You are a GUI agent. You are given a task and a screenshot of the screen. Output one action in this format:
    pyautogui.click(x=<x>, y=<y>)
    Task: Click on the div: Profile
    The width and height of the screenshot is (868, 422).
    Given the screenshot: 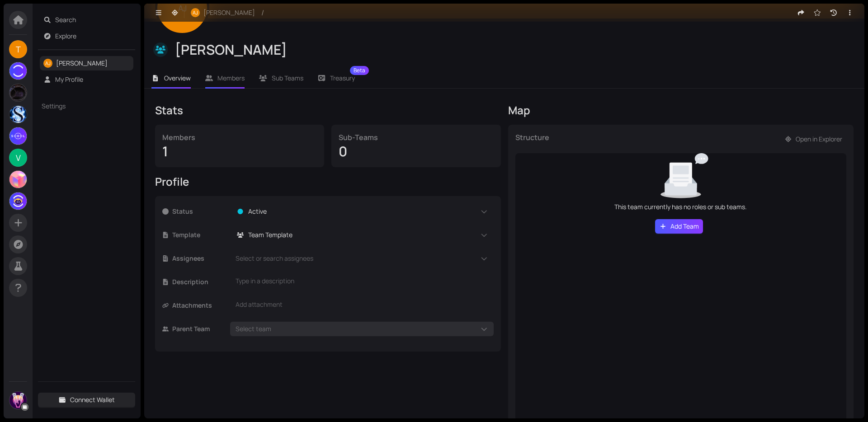 What is the action you would take?
    pyautogui.click(x=328, y=181)
    